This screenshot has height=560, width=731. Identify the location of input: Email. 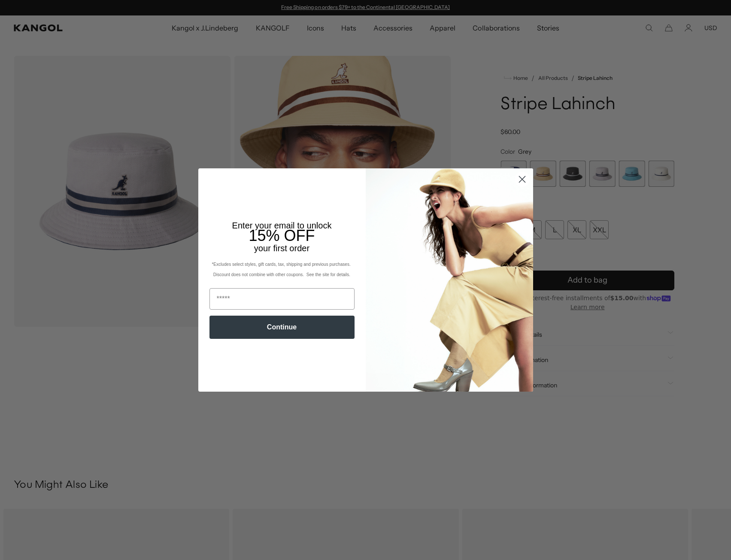
(282, 299).